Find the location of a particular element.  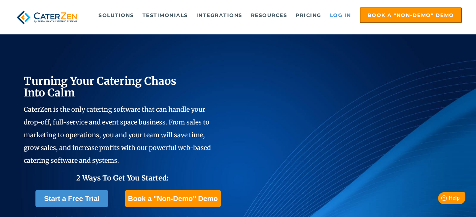

span: CaterZen is the only catering software that can handle your drop-off, full-service and event spac... is located at coordinates (117, 135).